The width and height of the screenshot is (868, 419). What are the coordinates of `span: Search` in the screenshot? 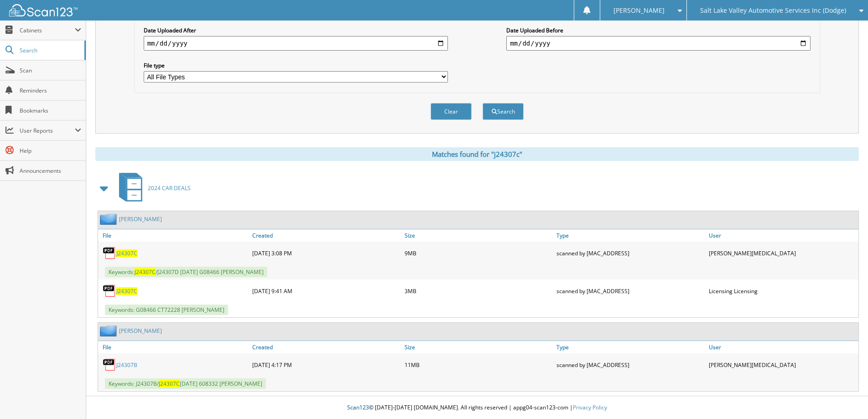 It's located at (50, 50).